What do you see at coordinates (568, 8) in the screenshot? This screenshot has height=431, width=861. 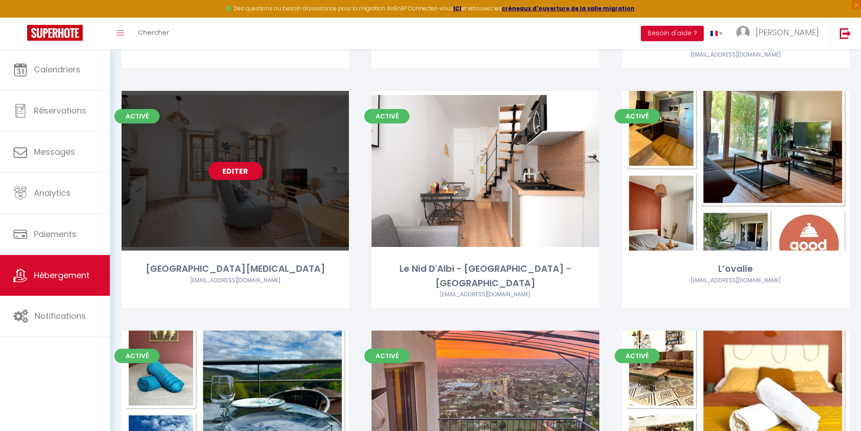 I see `strong: créneaux d'ouverture de la salle migration` at bounding box center [568, 8].